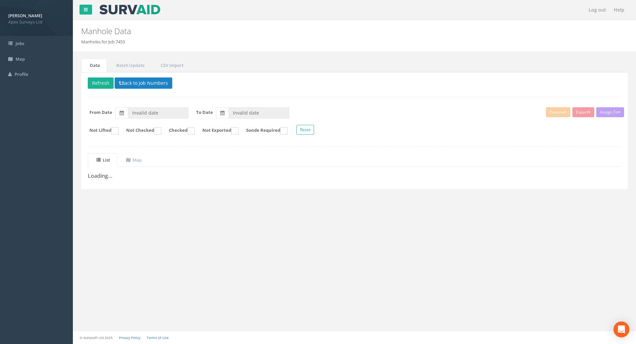 The image size is (636, 344). I want to click on h3: Loading..., so click(354, 176).